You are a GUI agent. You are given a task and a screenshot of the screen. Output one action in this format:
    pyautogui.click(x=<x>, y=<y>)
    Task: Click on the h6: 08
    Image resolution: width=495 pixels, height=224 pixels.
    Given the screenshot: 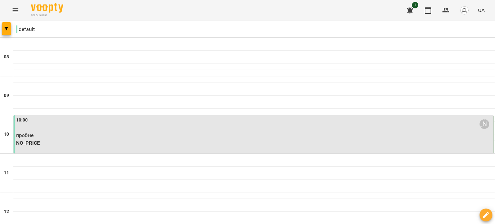 What is the action you would take?
    pyautogui.click(x=6, y=57)
    